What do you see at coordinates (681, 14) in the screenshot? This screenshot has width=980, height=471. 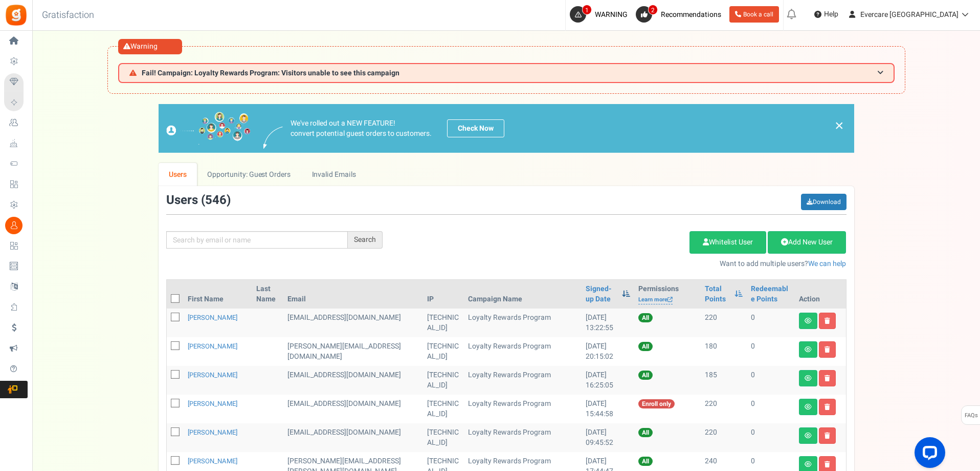 I see `a: 2 Recommendations` at bounding box center [681, 14].